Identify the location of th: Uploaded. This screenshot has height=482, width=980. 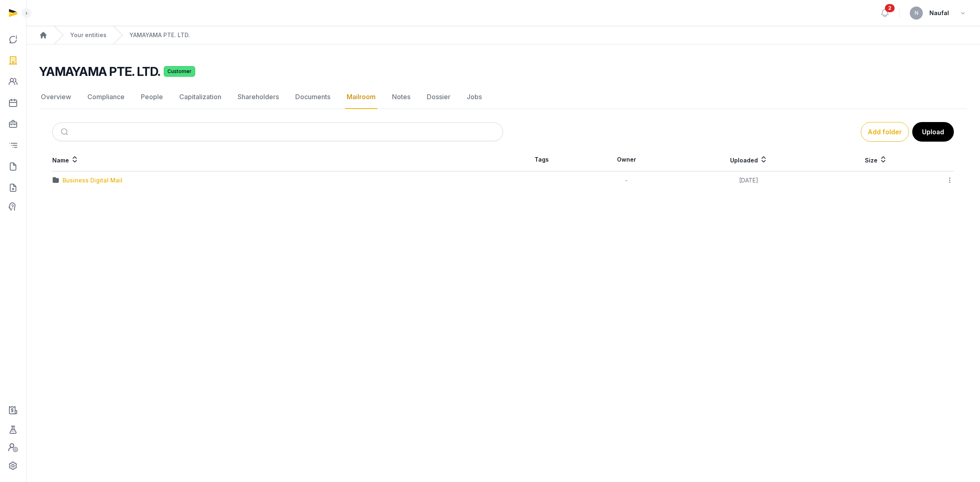
(749, 159).